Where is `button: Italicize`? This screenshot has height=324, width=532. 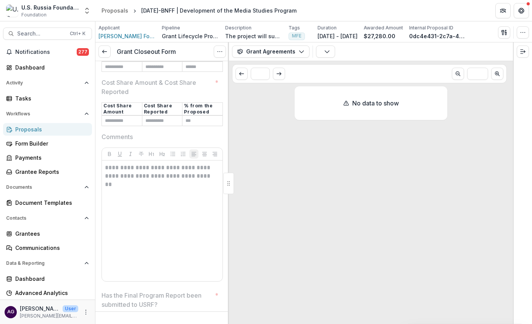
button: Italicize is located at coordinates (131, 154).